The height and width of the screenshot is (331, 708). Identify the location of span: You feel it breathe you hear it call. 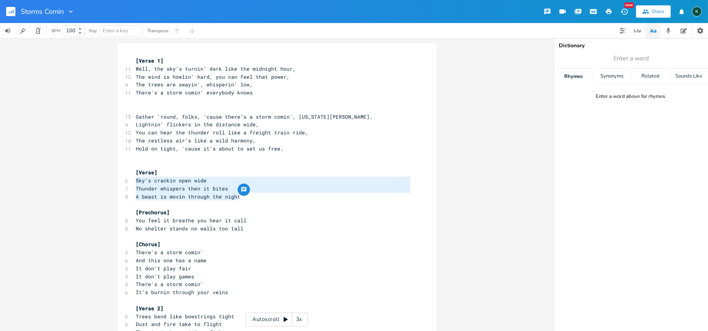
(191, 221).